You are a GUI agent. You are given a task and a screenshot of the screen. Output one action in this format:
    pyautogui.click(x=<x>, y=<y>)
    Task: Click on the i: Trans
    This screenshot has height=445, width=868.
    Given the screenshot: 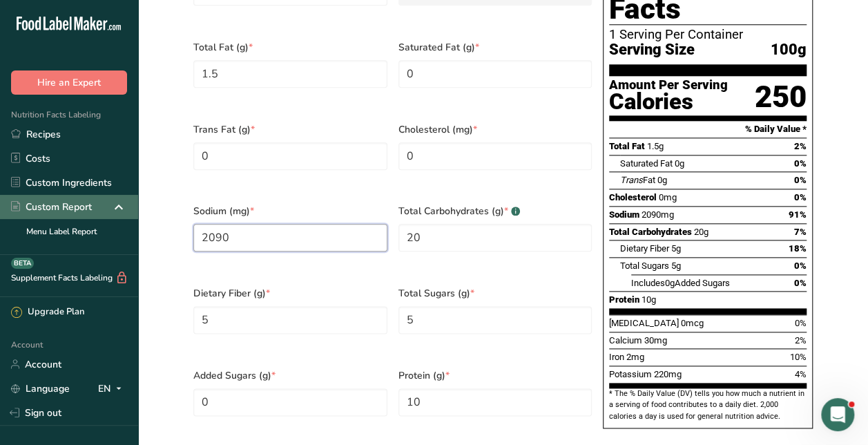 What is the action you would take?
    pyautogui.click(x=631, y=180)
    